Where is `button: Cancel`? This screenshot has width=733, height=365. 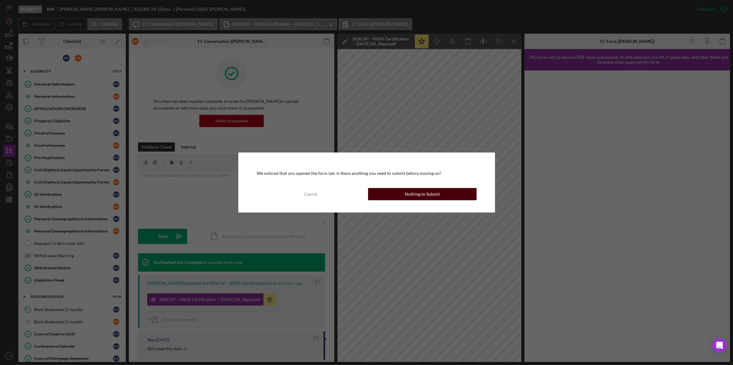 button: Cancel is located at coordinates (311, 194).